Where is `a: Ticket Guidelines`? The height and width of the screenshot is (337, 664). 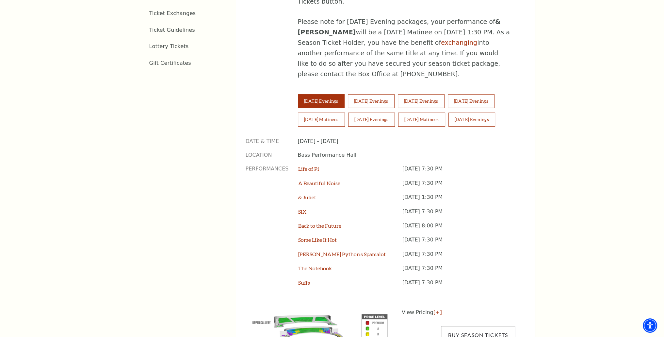 a: Ticket Guidelines is located at coordinates (172, 30).